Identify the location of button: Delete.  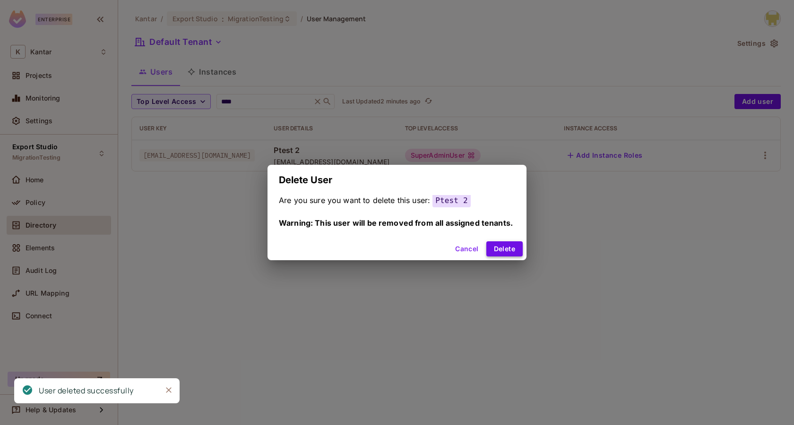
(504, 249).